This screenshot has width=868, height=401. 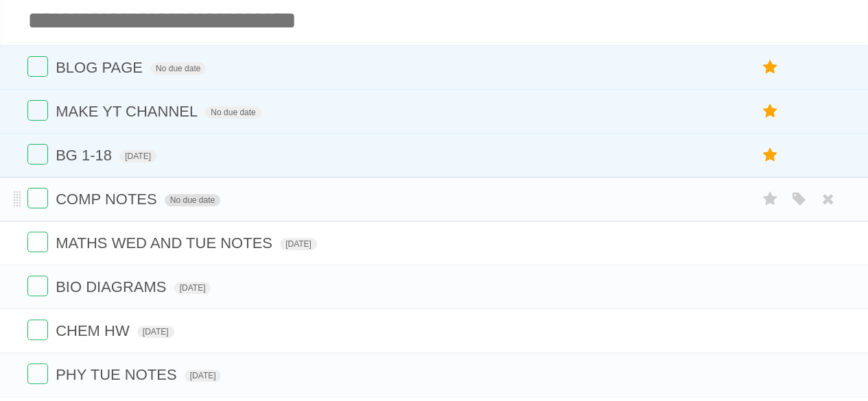 What do you see at coordinates (112, 287) in the screenshot?
I see `span: BIO DIAGRAMS` at bounding box center [112, 287].